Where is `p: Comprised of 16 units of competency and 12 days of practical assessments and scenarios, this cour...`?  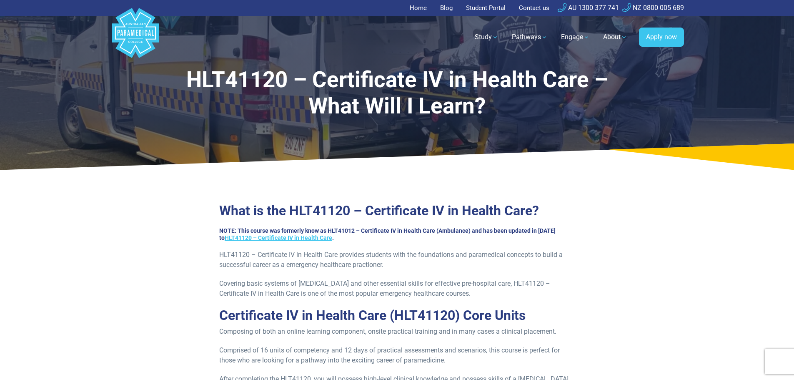 p: Comprised of 16 units of competency and 12 days of practical assessments and scenarios, this cour... is located at coordinates (397, 355).